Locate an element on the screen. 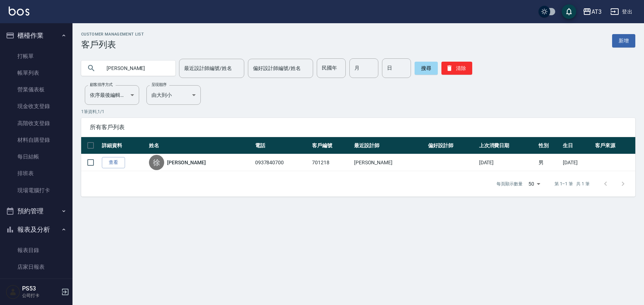 The image size is (644, 305). p: 第 1–1 筆 共 1 筆 is located at coordinates (572, 184).